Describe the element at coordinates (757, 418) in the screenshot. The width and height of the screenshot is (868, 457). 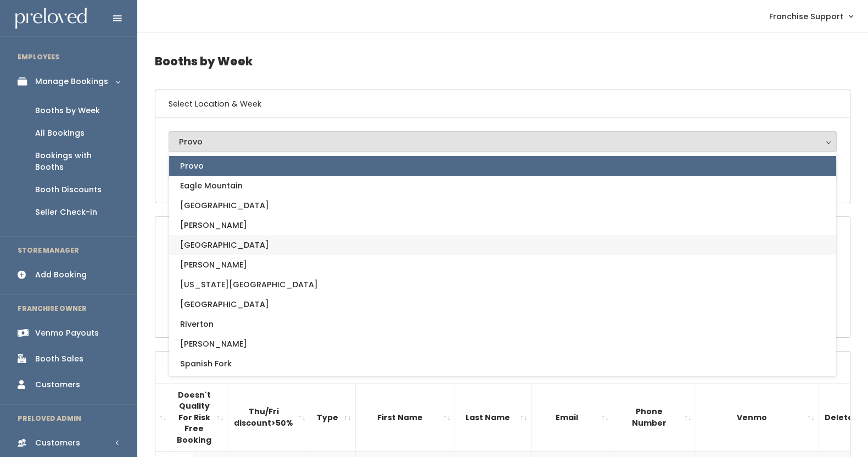
I see `th: Venmo: activate to sort column ascending` at that location.